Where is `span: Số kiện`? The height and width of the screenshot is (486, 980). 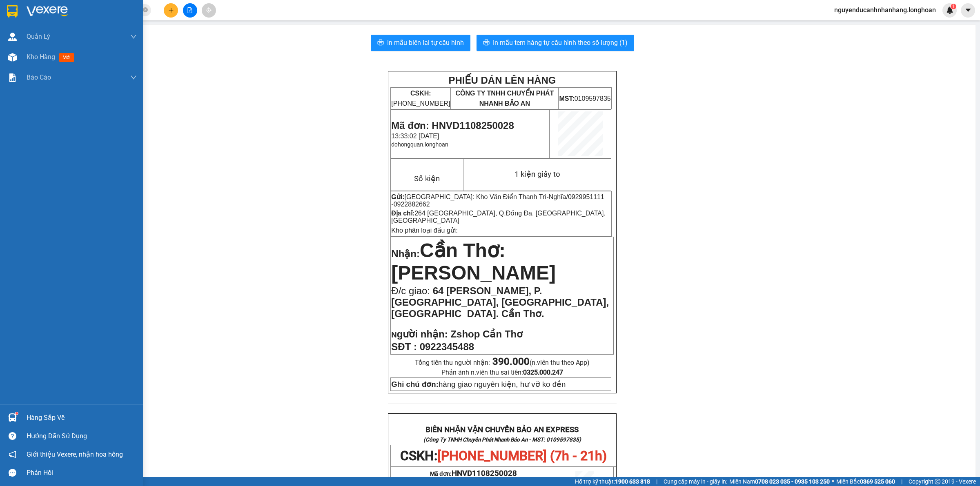
span: Số kiện is located at coordinates (427, 179).